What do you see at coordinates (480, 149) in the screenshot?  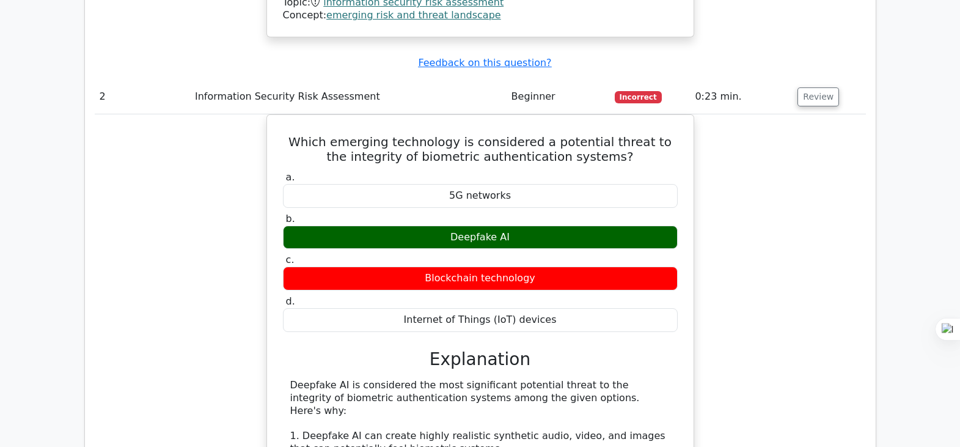 I see `h5: Which emerging technology is considered a potential threat to the integrity of biometric authenti...` at bounding box center [480, 149].